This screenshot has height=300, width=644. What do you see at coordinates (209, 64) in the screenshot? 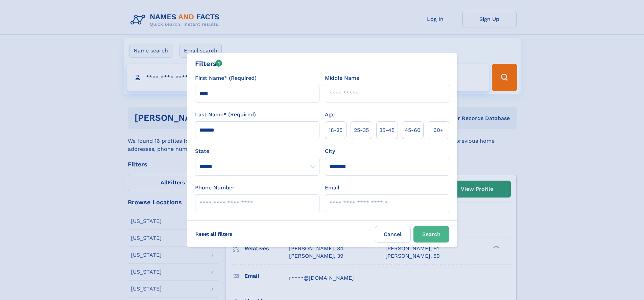
I see `div: Filters` at bounding box center [209, 64].